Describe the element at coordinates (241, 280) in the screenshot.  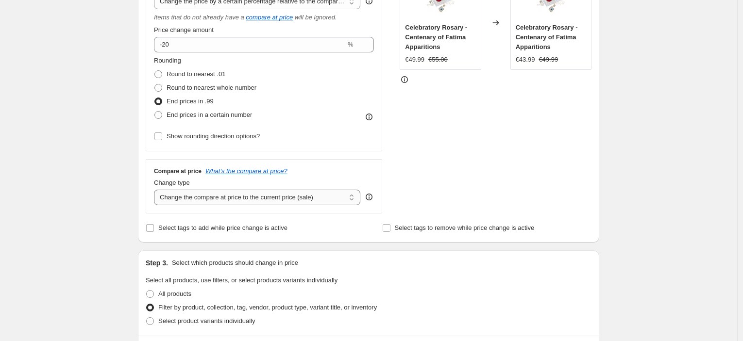
I see `span: Select all products, use filters, or select products variants individually` at that location.